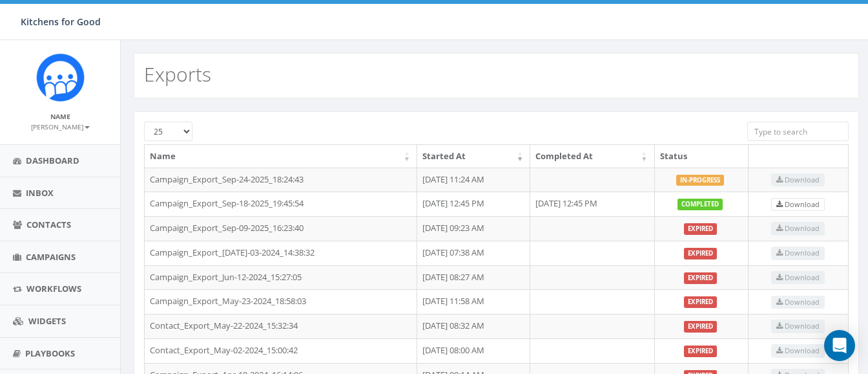  I want to click on label: in-progress, so click(700, 181).